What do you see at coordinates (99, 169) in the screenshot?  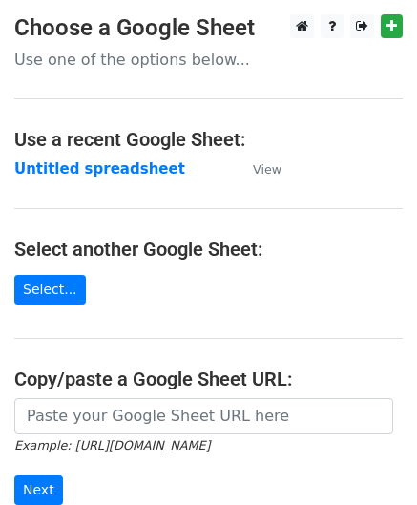 I see `a: Untitled spreadsheet` at bounding box center [99, 169].